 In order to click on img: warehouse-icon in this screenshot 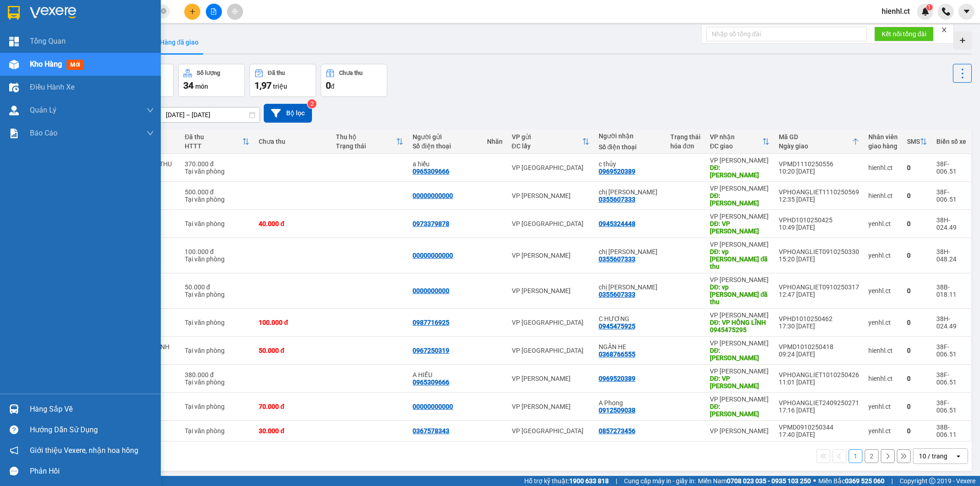, I will do `click(14, 64)`.